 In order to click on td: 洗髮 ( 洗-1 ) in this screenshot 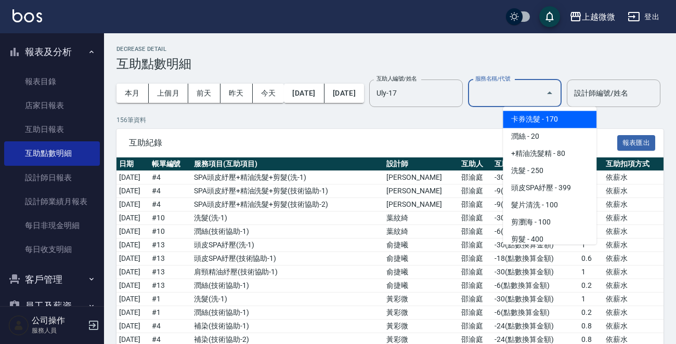, I will do `click(287, 218)`.